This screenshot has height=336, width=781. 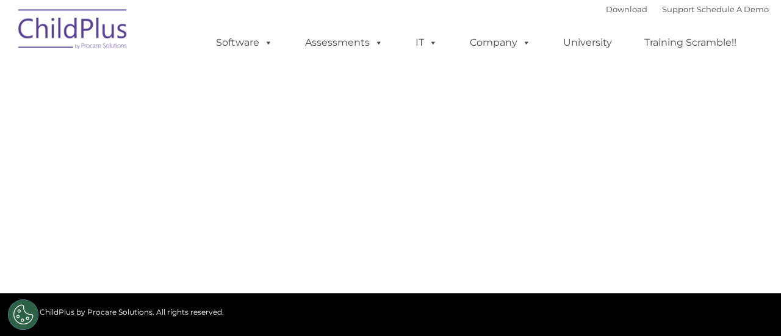 What do you see at coordinates (118, 312) in the screenshot?
I see `span: © 2025 ChildPlus by Procare Solutions. All rights reserved.` at bounding box center [118, 312].